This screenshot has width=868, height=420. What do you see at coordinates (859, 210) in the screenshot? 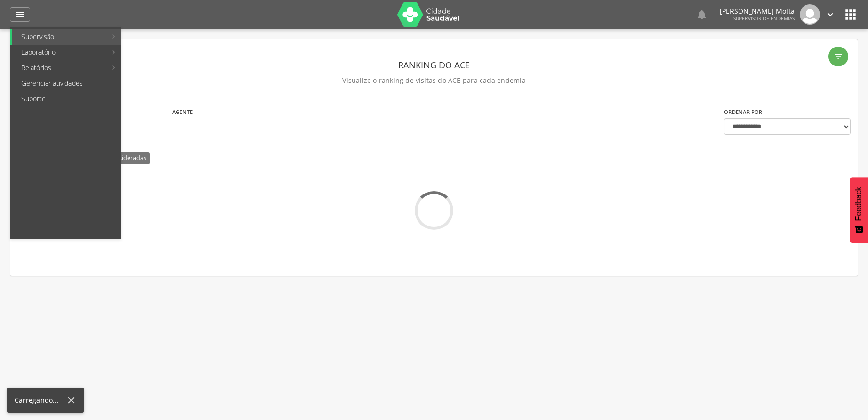
I see `button: Feedback - Mostrar pesquisa` at bounding box center [859, 210].